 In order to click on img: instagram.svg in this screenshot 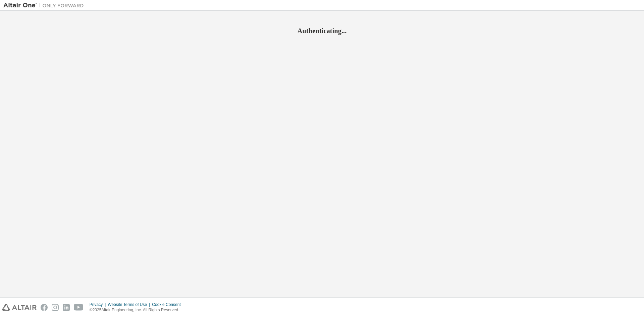, I will do `click(55, 307)`.